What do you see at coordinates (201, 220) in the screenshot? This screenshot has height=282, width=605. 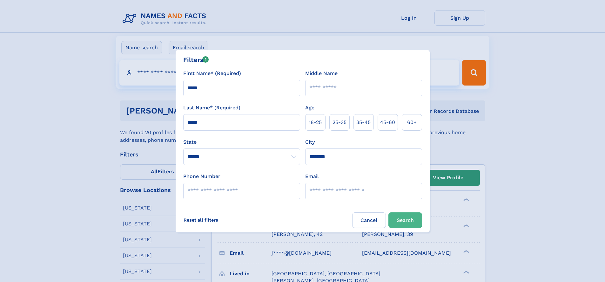 I see `label: Reset all filters` at bounding box center [201, 220].